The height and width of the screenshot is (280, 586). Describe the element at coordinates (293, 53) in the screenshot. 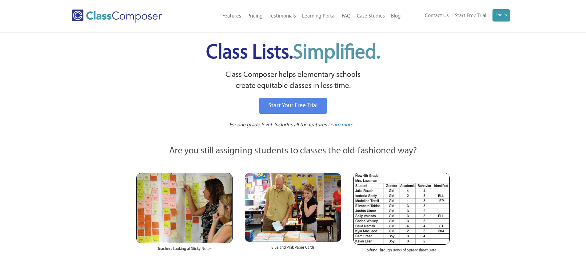

I see `span: Class Lists.` at that location.